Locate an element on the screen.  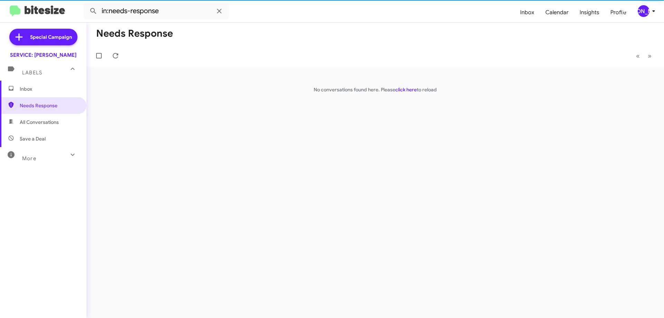
a: Calendar is located at coordinates (556, 12).